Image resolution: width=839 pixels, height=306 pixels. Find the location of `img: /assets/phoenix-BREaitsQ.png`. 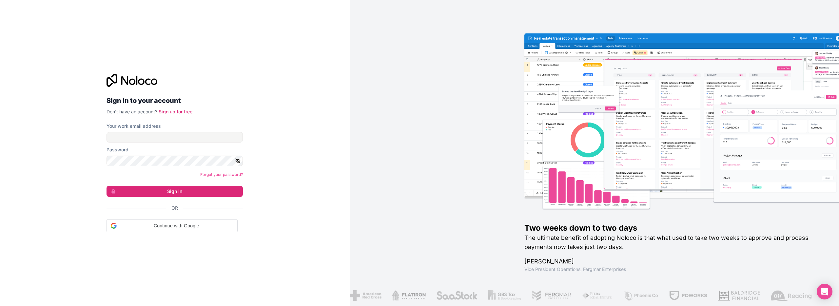

img: /assets/phoenix-BREaitsQ.png is located at coordinates (641, 296).